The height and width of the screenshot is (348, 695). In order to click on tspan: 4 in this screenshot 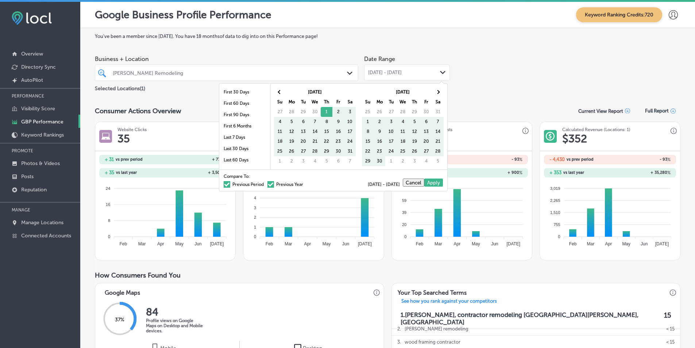, I will do `click(255, 198)`.